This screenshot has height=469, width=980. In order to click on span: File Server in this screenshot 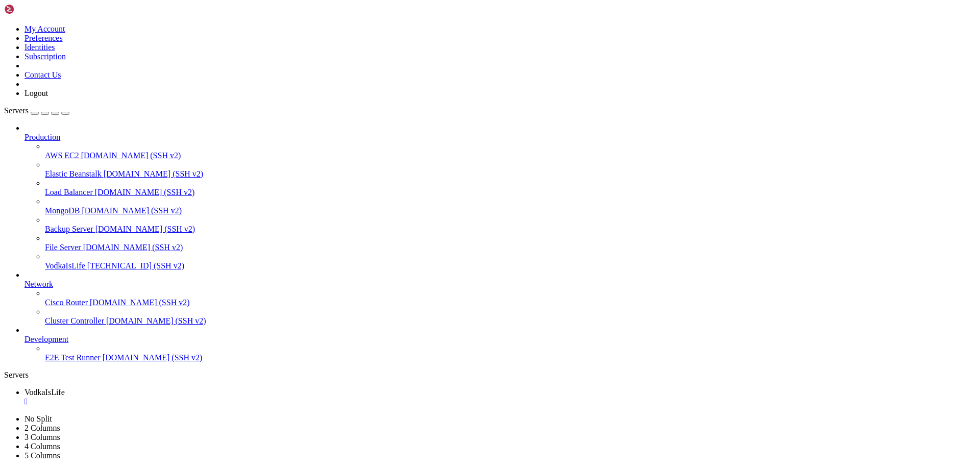, I will do `click(63, 247)`.